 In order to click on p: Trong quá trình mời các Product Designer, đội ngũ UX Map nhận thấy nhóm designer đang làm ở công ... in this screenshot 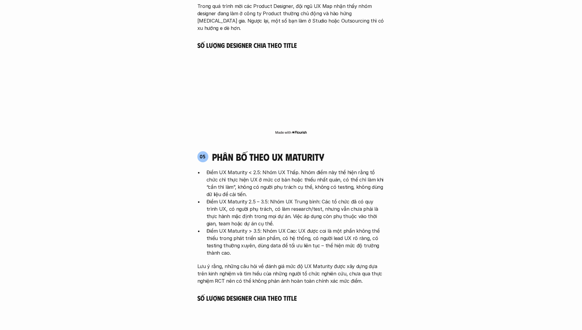, I will do `click(291, 17)`.